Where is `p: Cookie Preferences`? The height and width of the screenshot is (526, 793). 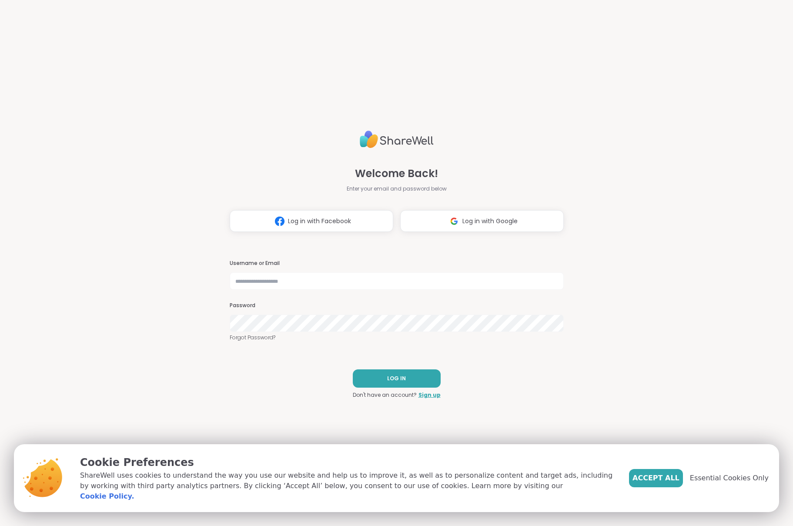 p: Cookie Preferences is located at coordinates (348, 463).